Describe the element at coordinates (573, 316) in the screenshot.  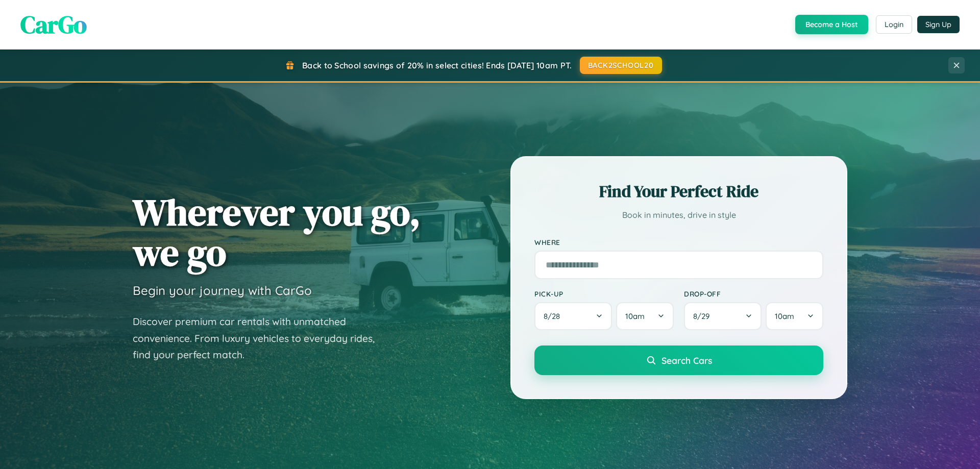
I see `button: 8/28` at that location.